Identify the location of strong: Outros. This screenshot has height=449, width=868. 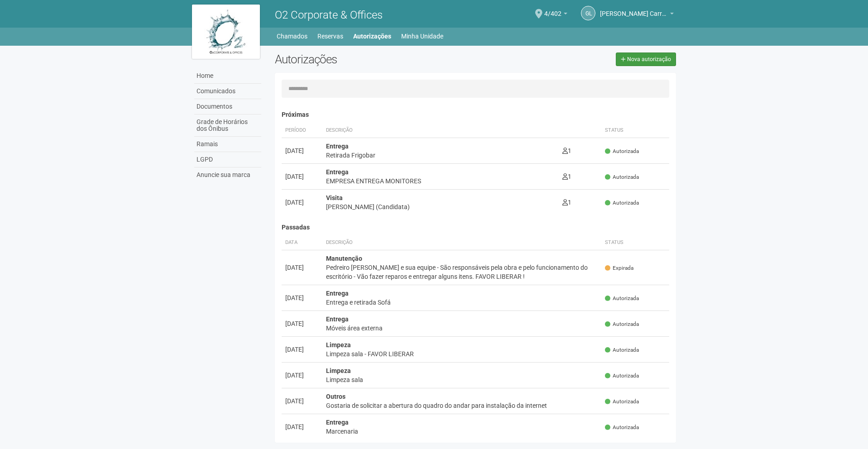
(335, 397).